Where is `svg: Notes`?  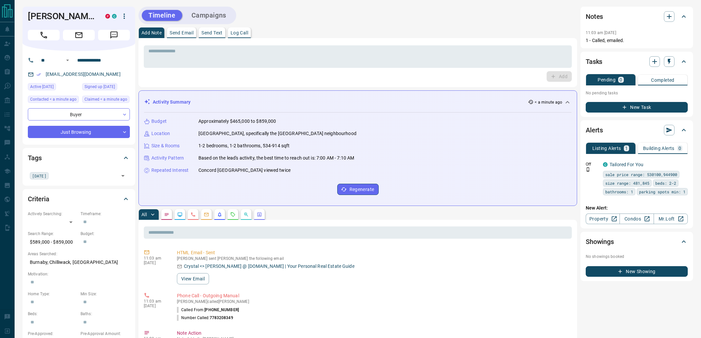
svg: Notes is located at coordinates (167, 215).